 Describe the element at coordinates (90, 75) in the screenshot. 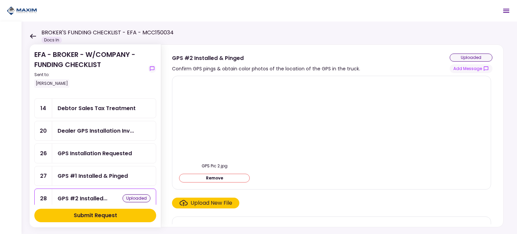

I see `div: Sent to:` at that location.